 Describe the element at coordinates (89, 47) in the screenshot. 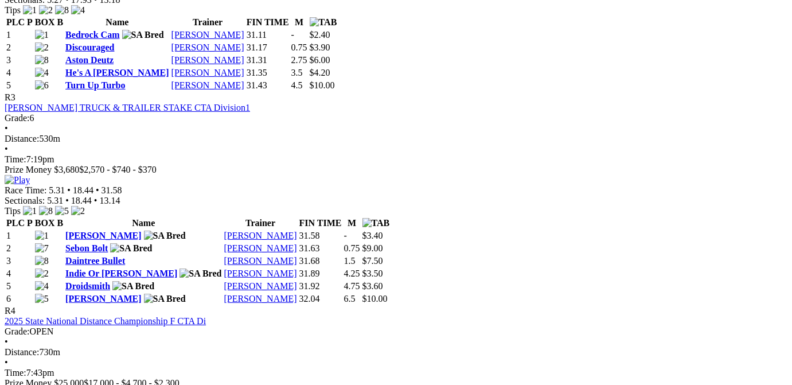

I see `a: Discouraged` at that location.